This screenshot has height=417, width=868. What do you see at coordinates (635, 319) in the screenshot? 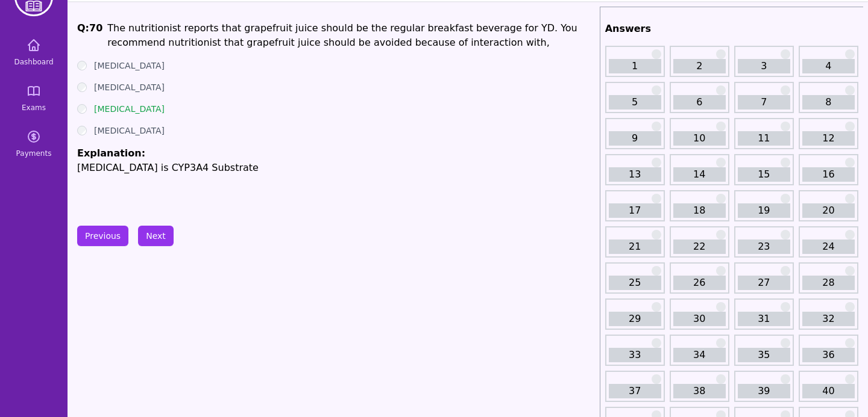
I see `a: 29` at bounding box center [635, 319].